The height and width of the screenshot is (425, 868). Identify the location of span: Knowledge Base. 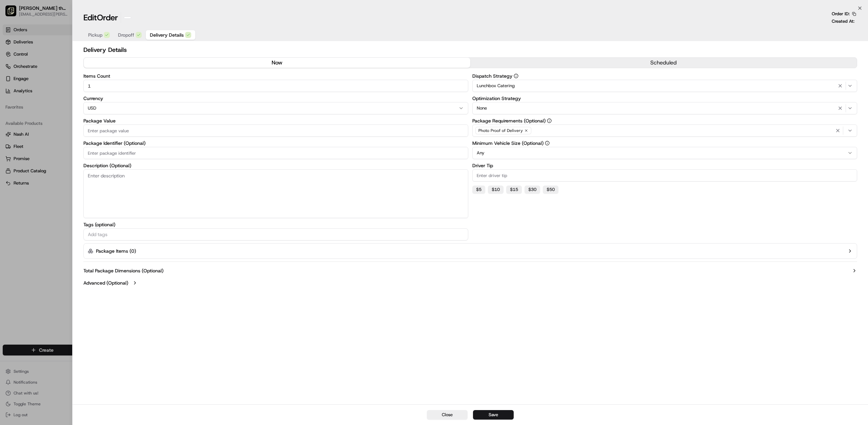
(33, 102).